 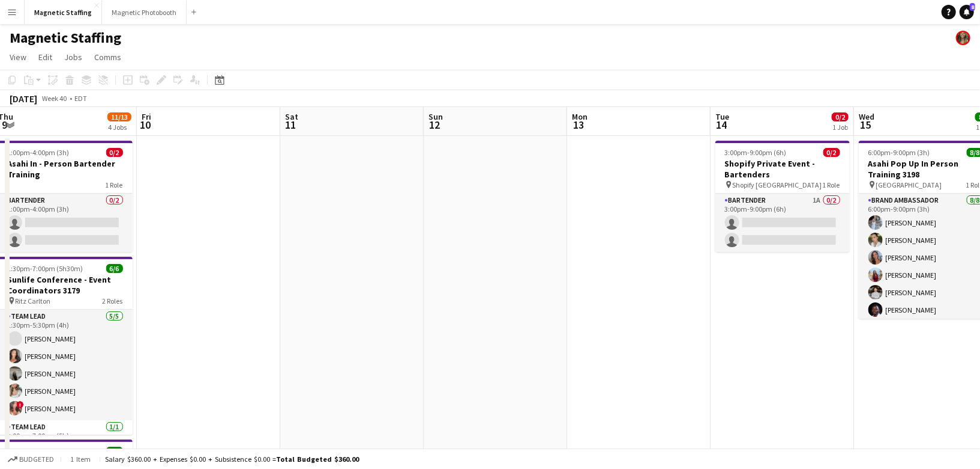 What do you see at coordinates (18, 58) in the screenshot?
I see `span: View` at bounding box center [18, 58].